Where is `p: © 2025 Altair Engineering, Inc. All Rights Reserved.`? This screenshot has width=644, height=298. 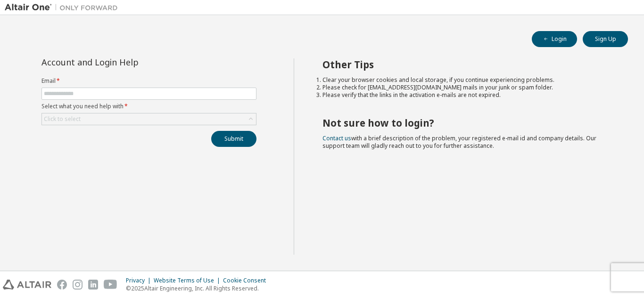
p: © 2025 Altair Engineering, Inc. All Rights Reserved. is located at coordinates (198, 288).